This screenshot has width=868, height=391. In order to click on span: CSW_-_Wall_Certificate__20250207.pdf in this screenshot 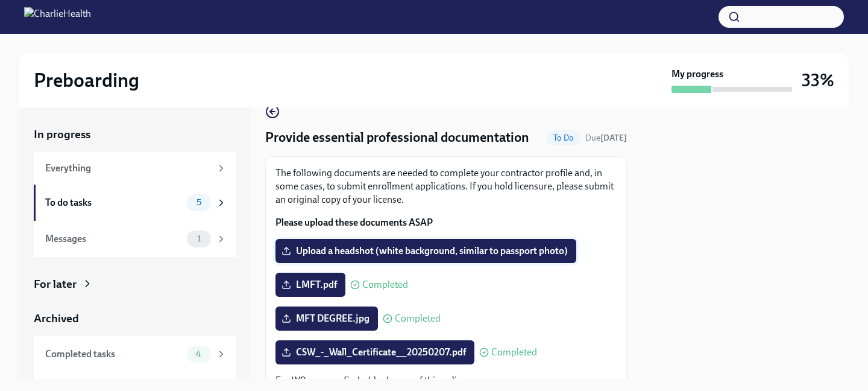, I will do `click(375, 352)`.